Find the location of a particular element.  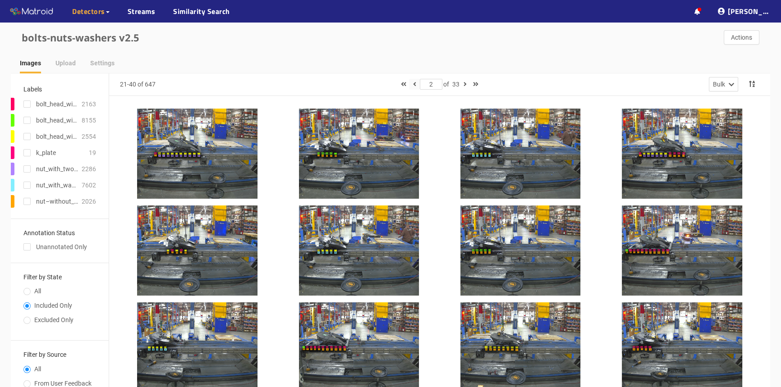

button: Bulk is located at coordinates (723, 84).